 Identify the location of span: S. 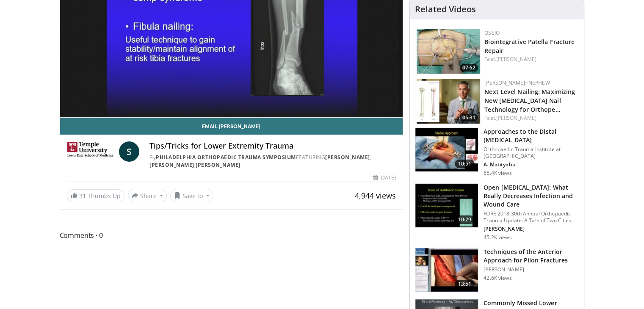
(129, 152).